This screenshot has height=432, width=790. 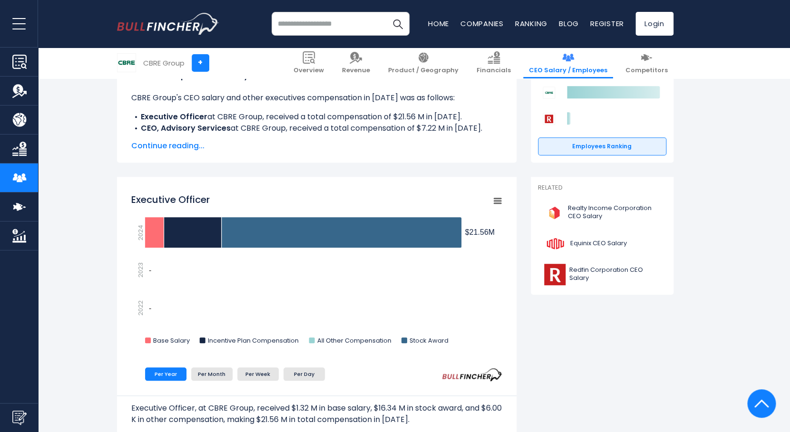 What do you see at coordinates (253, 340) in the screenshot?
I see `text: Incentive Plan Compensation` at bounding box center [253, 340].